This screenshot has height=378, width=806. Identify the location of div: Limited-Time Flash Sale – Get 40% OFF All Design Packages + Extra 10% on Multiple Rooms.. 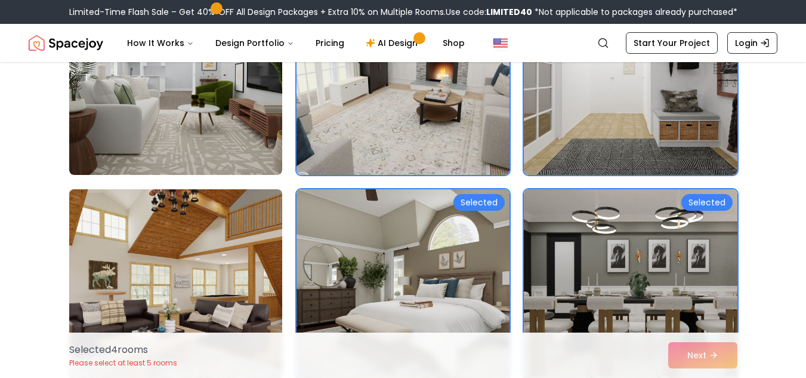
(403, 12).